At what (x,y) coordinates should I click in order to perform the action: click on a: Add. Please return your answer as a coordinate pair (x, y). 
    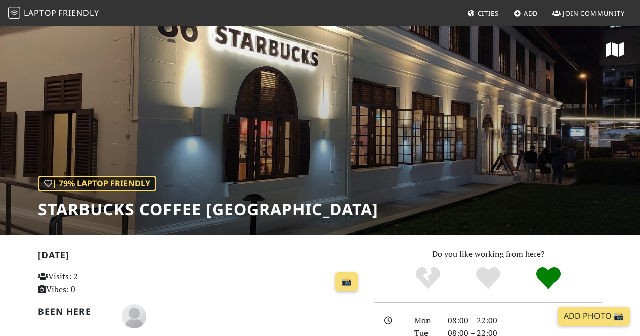
    Looking at the image, I should click on (525, 13).